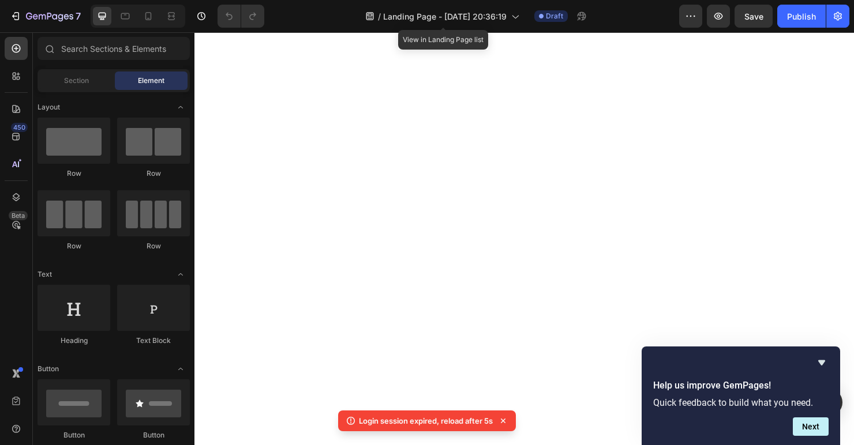 This screenshot has height=445, width=854. Describe the element at coordinates (74, 341) in the screenshot. I see `div: Heading` at that location.